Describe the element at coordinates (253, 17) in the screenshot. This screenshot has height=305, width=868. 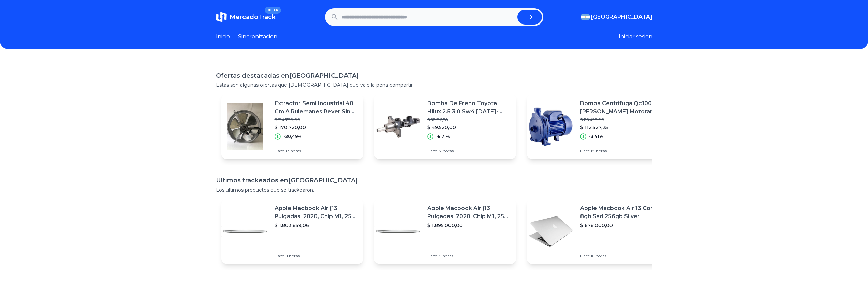
I see `span: MercadoTrack` at that location.